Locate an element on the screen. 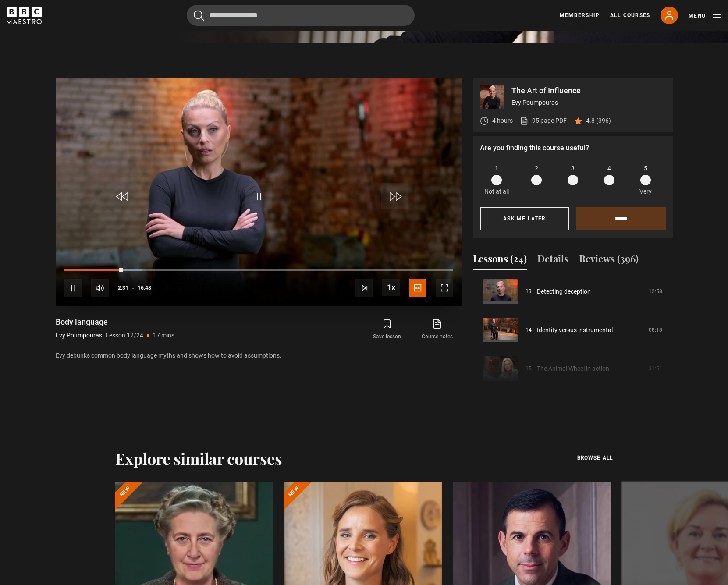 Image resolution: width=728 pixels, height=585 pixels. button: Reviews (396) is located at coordinates (609, 261).